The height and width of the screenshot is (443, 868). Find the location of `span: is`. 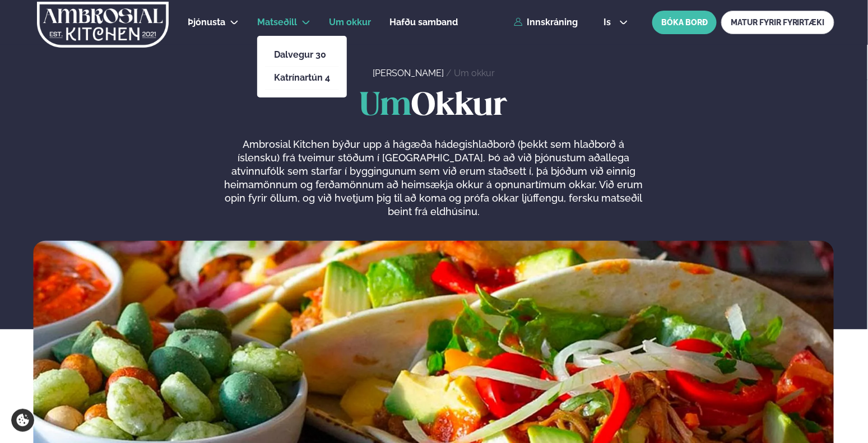

span: is is located at coordinates (609, 22).